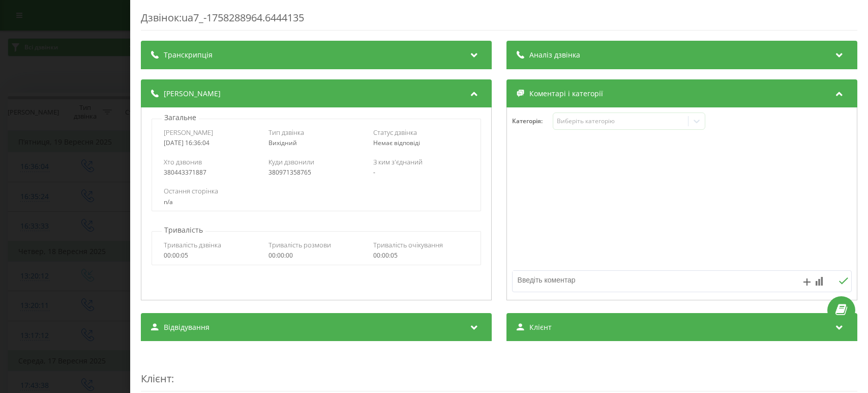 The image size is (868, 393). What do you see at coordinates (408, 245) in the screenshot?
I see `span: Тривалість очікування` at bounding box center [408, 245].